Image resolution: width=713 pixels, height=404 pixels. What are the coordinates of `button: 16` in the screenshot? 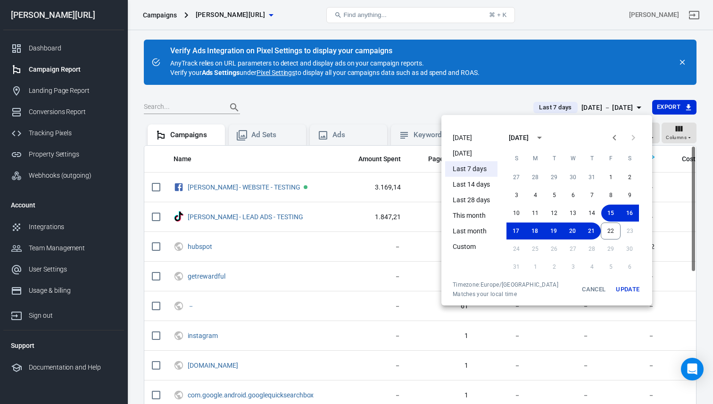 It's located at (630, 213).